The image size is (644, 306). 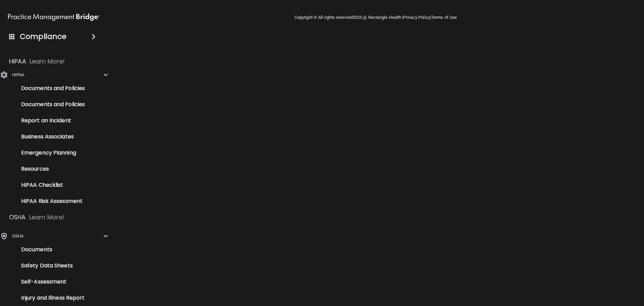 What do you see at coordinates (50, 298) in the screenshot?
I see `p: Injury and Illness Report` at bounding box center [50, 298].